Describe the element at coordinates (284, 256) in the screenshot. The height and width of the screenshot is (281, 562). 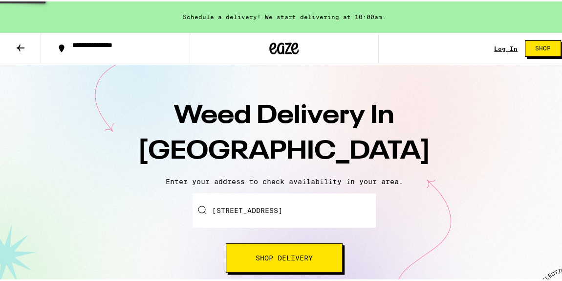
I see `span: Shop Delivery` at that location.